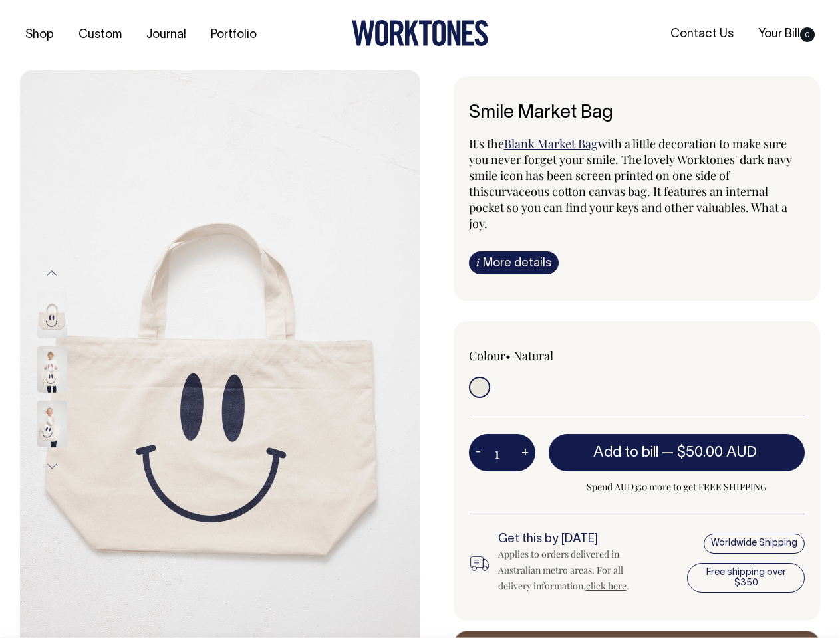 This screenshot has width=840, height=638. I want to click on span: Spend AUD350 more to get FREE SHIPPING, so click(677, 487).